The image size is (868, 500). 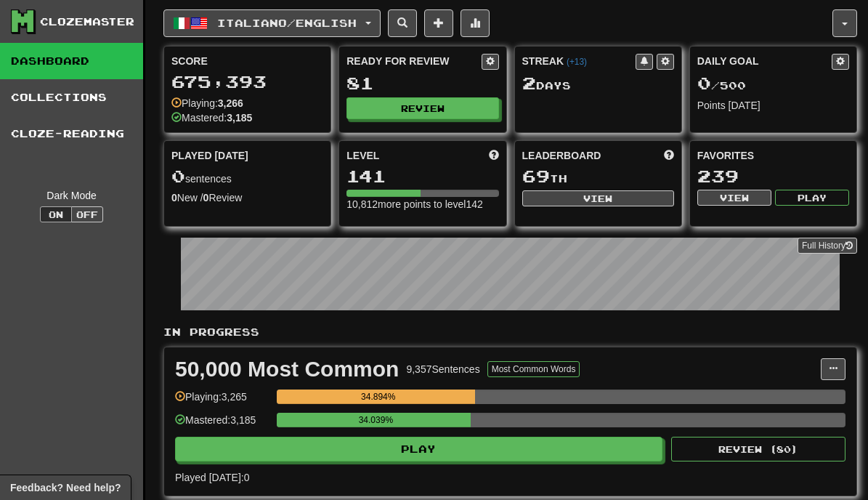 What do you see at coordinates (439, 23) in the screenshot?
I see `button: Add sentence to collection` at bounding box center [439, 23].